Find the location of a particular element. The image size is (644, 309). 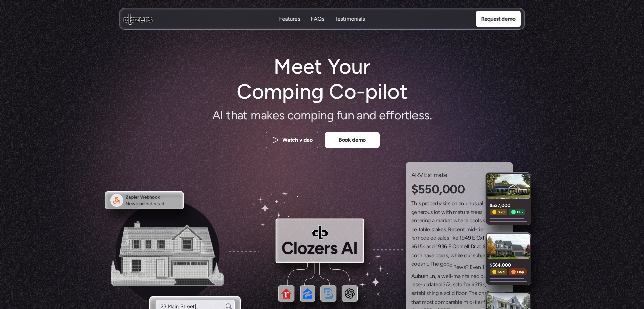

span: v is located at coordinates (430, 255).